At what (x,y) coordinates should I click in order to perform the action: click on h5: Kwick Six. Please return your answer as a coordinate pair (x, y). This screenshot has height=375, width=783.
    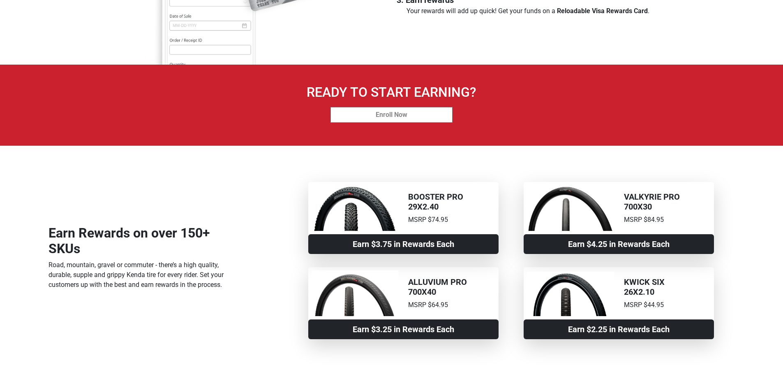
    Looking at the image, I should click on (668, 287).